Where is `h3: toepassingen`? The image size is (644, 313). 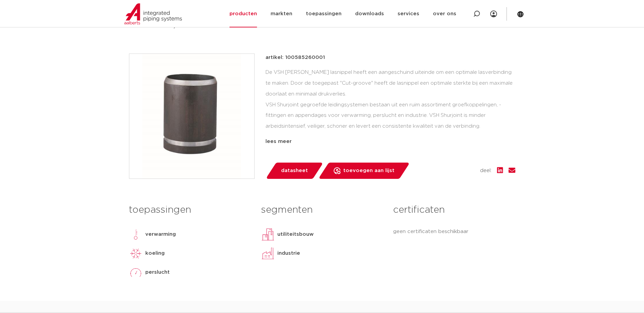
h3: toepassingen is located at coordinates (189, 210).